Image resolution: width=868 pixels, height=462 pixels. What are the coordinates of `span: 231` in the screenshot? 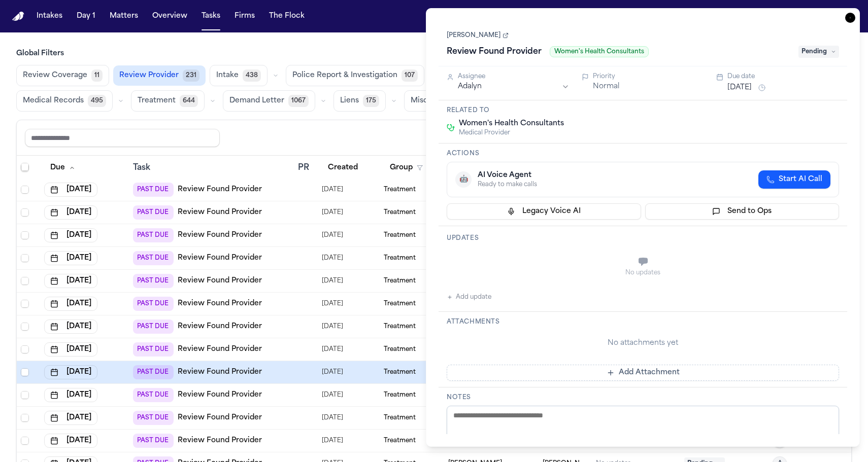 It's located at (191, 76).